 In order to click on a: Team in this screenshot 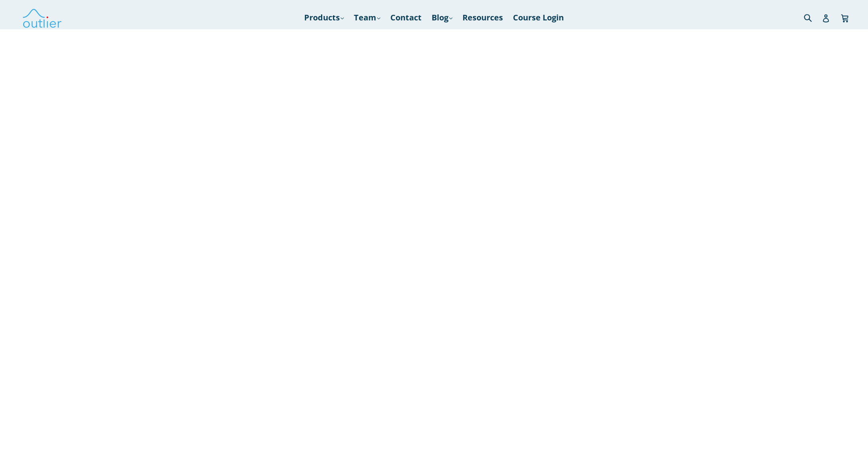, I will do `click(367, 18)`.